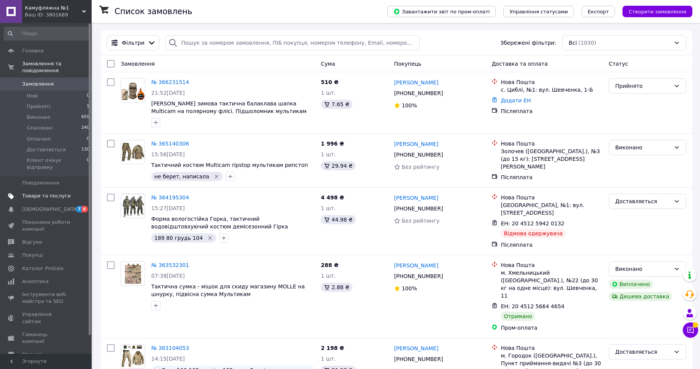 The image size is (700, 369). I want to click on button: Експорт, so click(599, 11).